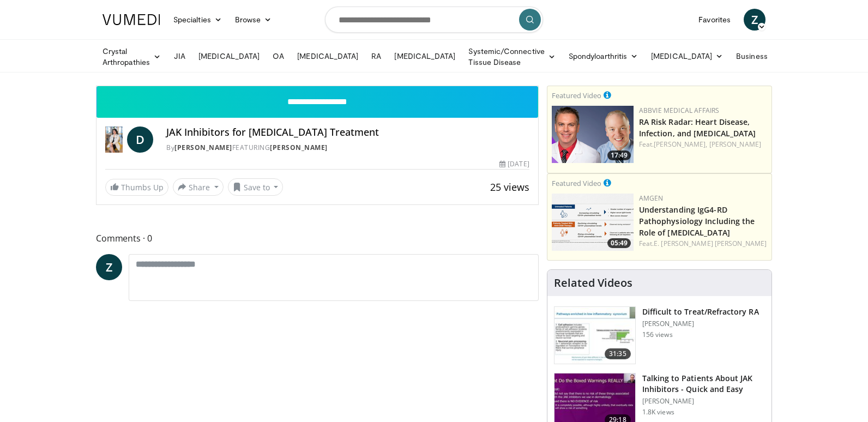 The height and width of the screenshot is (422, 868). Describe the element at coordinates (180, 56) in the screenshot. I see `a: JIA` at that location.